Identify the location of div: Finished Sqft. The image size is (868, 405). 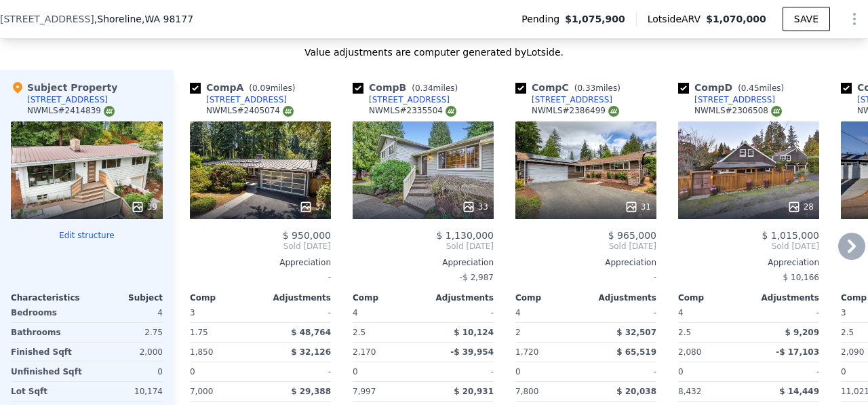
(47, 352).